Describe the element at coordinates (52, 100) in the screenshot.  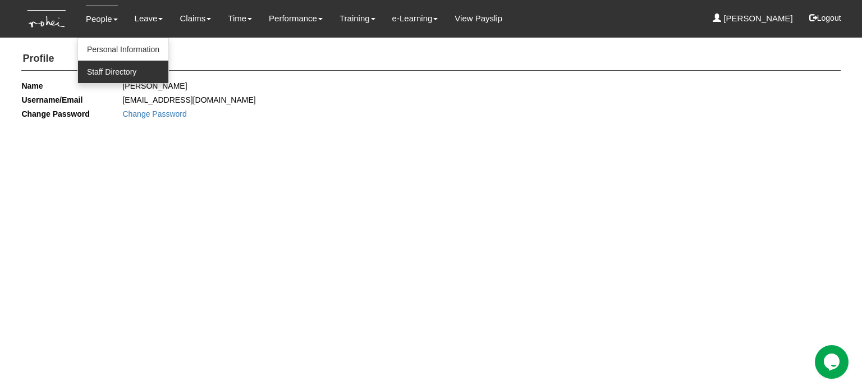
I see `dt: Username/Email` at that location.